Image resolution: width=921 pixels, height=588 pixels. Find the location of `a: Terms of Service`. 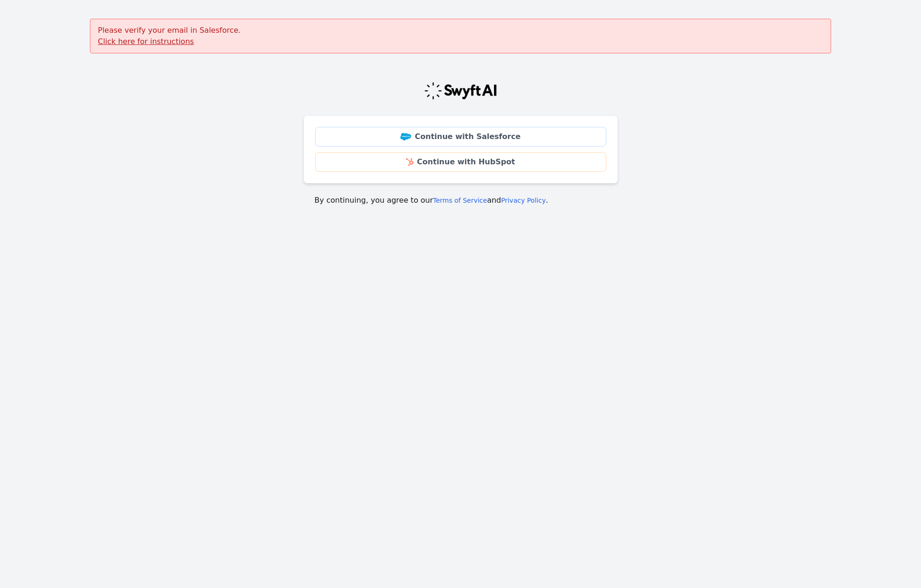

a: Terms of Service is located at coordinates (460, 200).